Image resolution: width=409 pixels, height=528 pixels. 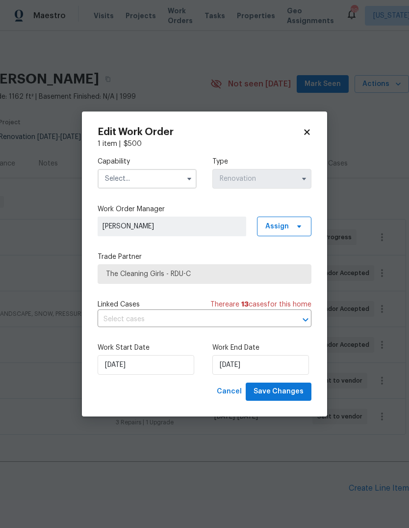 What do you see at coordinates (279, 391) in the screenshot?
I see `button: Save Changes` at bounding box center [279, 391].